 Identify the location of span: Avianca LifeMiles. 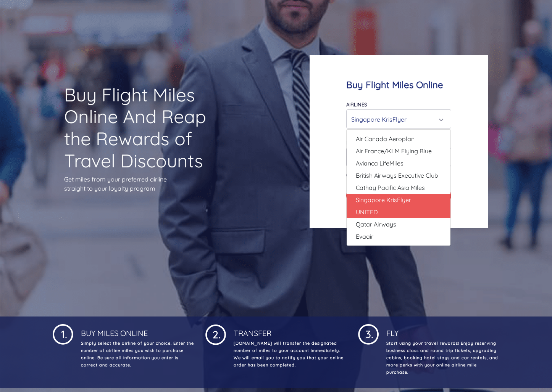
(380, 163).